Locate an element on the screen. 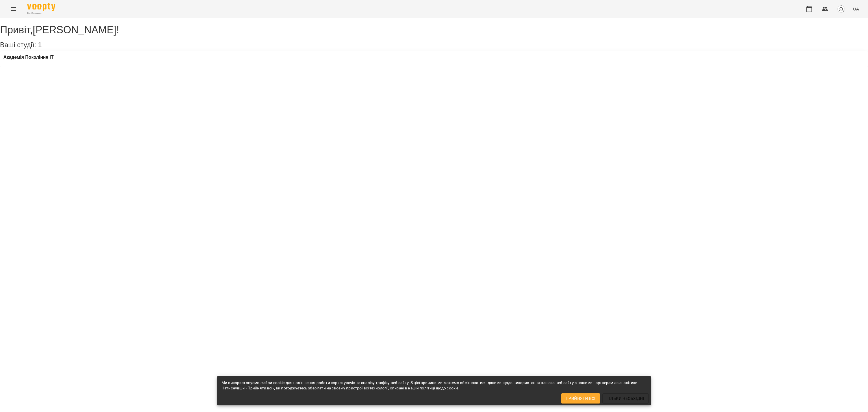 This screenshot has width=868, height=412. span: UA is located at coordinates (856, 9).